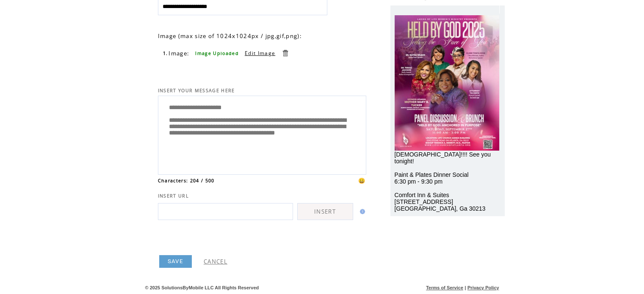  What do you see at coordinates (165, 53) in the screenshot?
I see `span: 1.` at bounding box center [165, 53].